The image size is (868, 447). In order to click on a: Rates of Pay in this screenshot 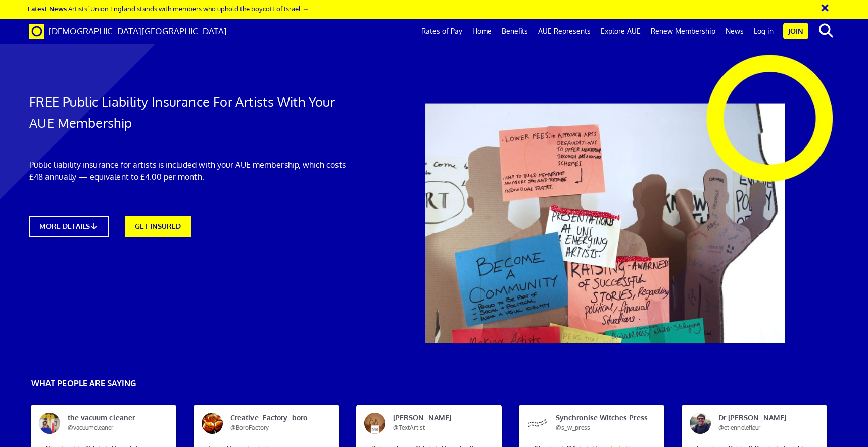, I will do `click(441, 31)`.